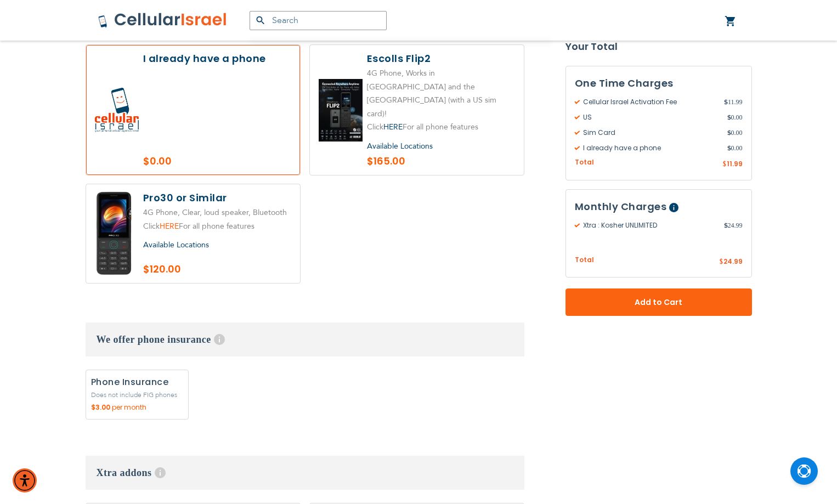 The width and height of the screenshot is (837, 504). What do you see at coordinates (651, 148) in the screenshot?
I see `span: I already have a phone` at bounding box center [651, 148].